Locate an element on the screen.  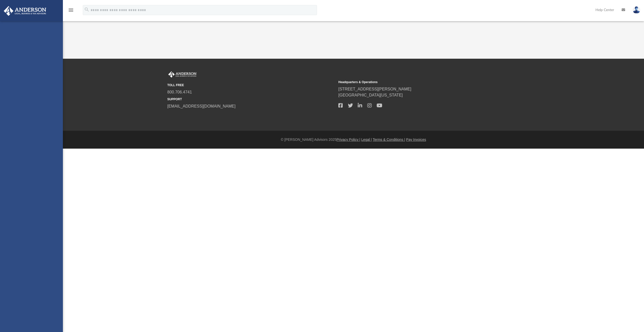
i: search is located at coordinates (86, 9).